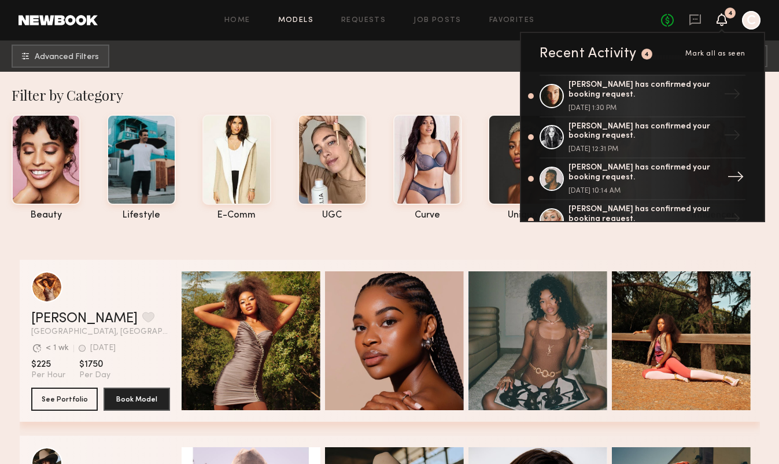 The height and width of the screenshot is (464, 779). What do you see at coordinates (512, 20) in the screenshot?
I see `a: Favorites` at bounding box center [512, 20].